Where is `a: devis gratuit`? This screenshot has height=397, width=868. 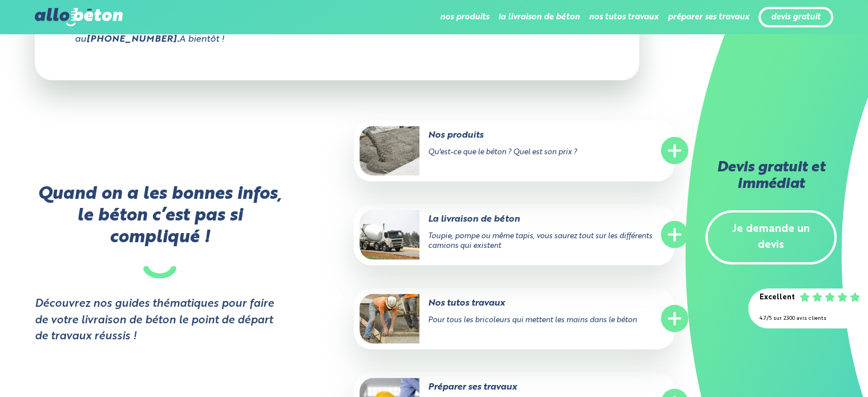 a: devis gratuit is located at coordinates (795, 17).